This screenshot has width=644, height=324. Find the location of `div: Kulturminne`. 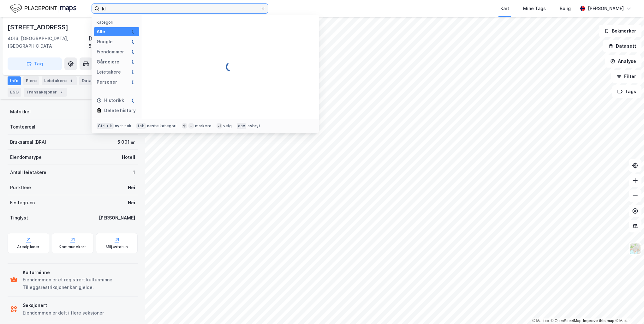

div: Kulturminne is located at coordinates (79, 273).